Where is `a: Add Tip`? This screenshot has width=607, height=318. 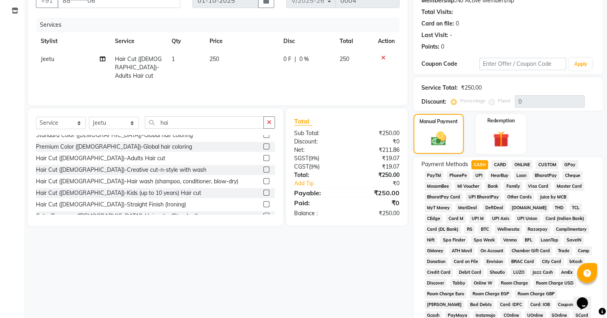
a: Add Tip is located at coordinates (322, 184).